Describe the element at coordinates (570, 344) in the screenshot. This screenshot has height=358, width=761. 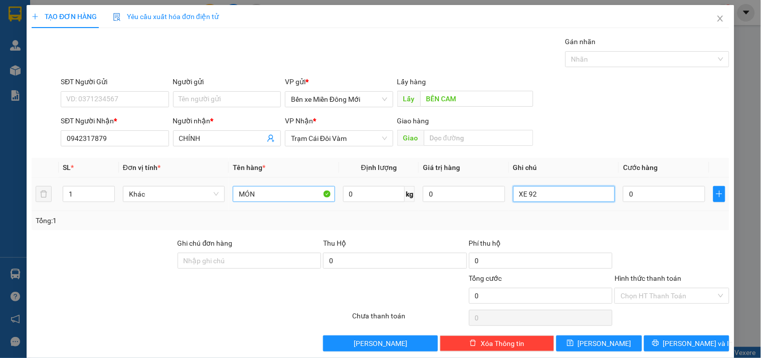
I see `span: save` at that location.